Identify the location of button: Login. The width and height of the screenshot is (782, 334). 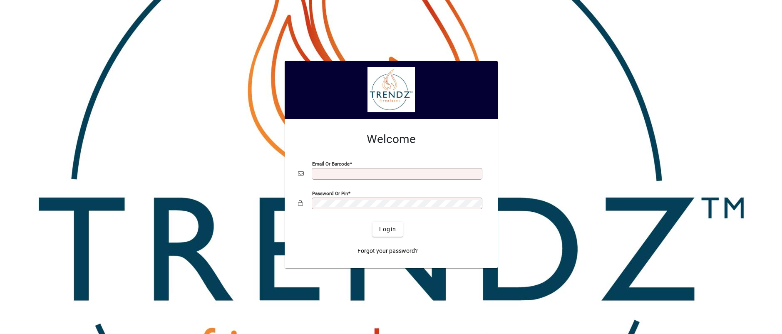
(388, 229).